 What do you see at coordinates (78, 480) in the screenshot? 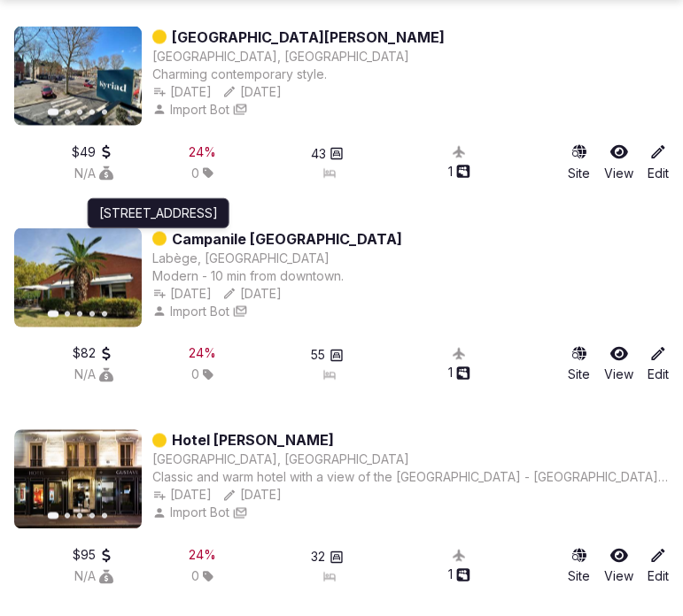
I see `img: Featured image for Hotel Gustave Paris` at bounding box center [78, 480].